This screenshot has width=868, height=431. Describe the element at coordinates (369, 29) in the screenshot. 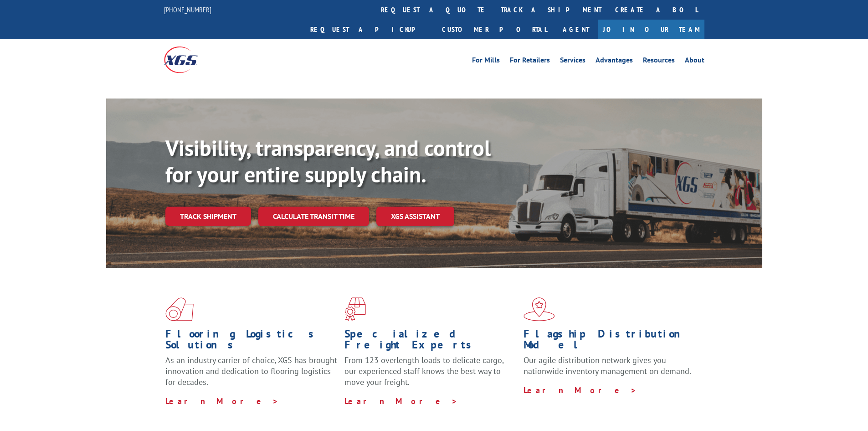

I see `a: Request a pickup` at that location.